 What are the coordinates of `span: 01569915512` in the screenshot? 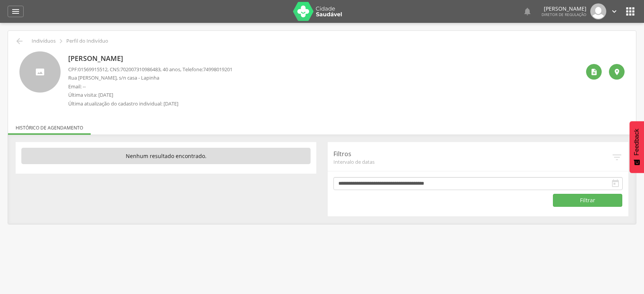 It's located at (92, 69).